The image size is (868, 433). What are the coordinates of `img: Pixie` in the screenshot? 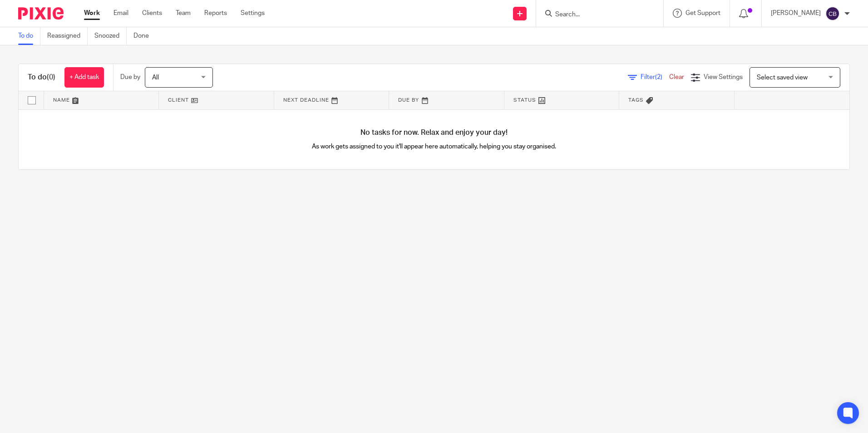 It's located at (41, 13).